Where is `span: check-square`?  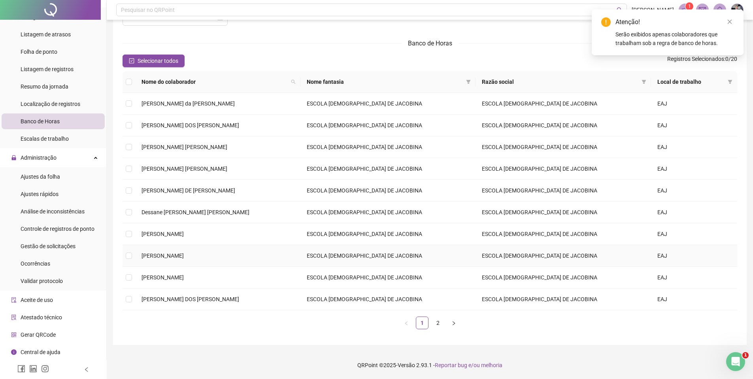
span: check-square is located at coordinates (132, 61).